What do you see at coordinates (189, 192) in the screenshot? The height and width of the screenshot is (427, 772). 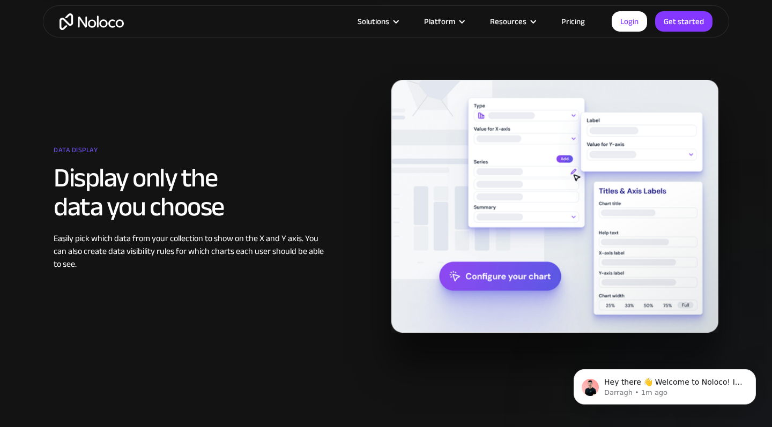 I see `h2: Display only the data you choose` at bounding box center [189, 192].